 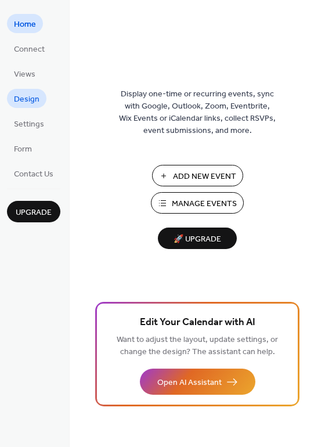 I want to click on a: Settings, so click(x=29, y=123).